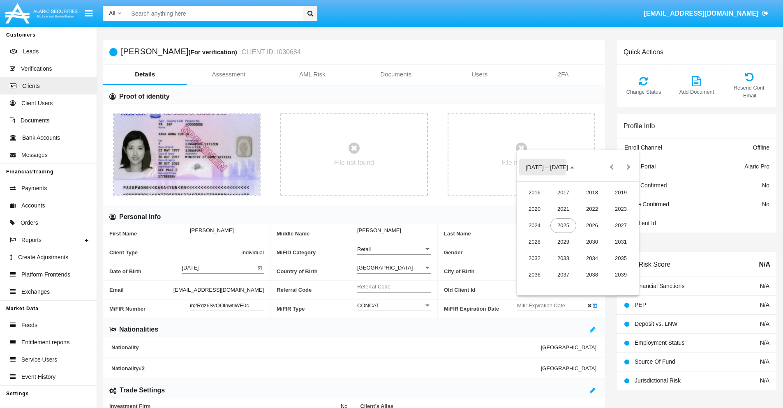  Describe the element at coordinates (563, 242) in the screenshot. I see `div: 2029` at that location.